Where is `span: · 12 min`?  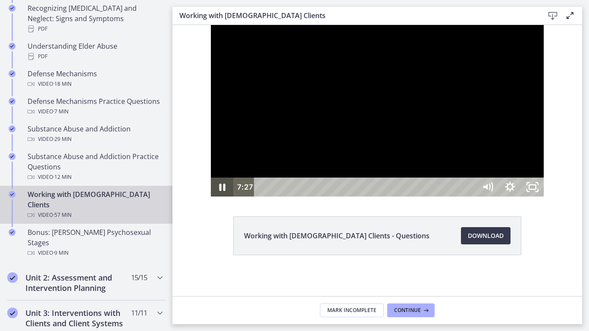
span: · 12 min is located at coordinates (62, 177).